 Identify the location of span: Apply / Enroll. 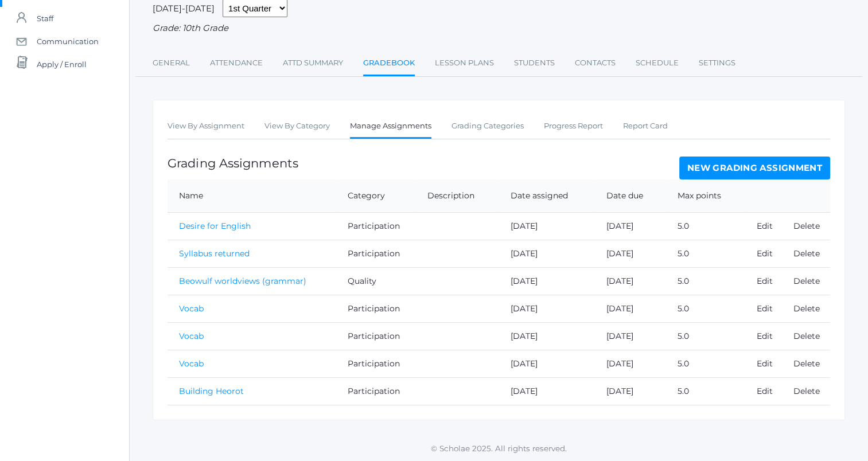
(62, 64).